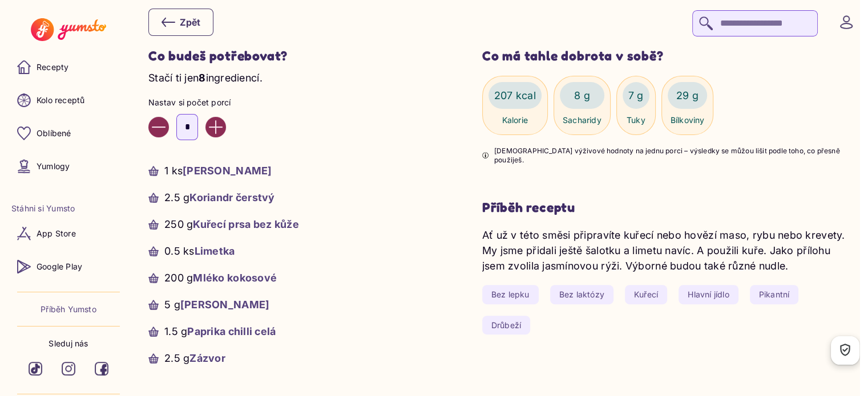 The width and height of the screenshot is (868, 396). Describe the element at coordinates (207, 358) in the screenshot. I see `span: Zázvor` at that location.